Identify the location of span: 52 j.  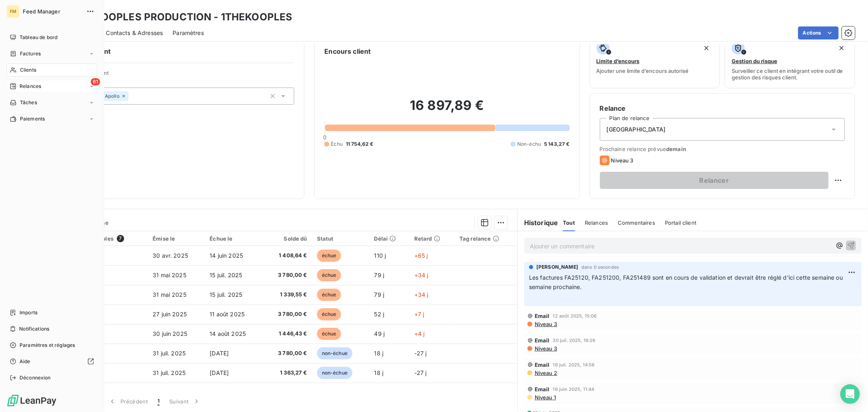
(379, 314).